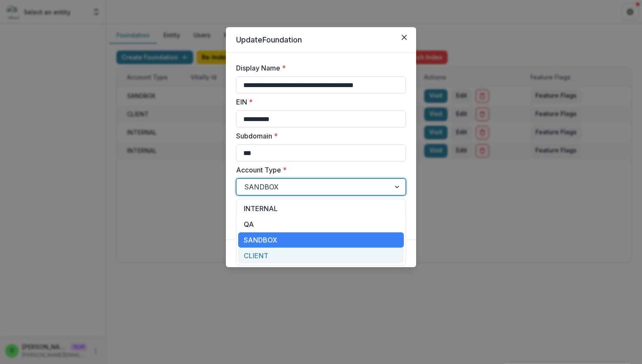 The height and width of the screenshot is (364, 642). Describe the element at coordinates (404, 37) in the screenshot. I see `button: Close` at that location.